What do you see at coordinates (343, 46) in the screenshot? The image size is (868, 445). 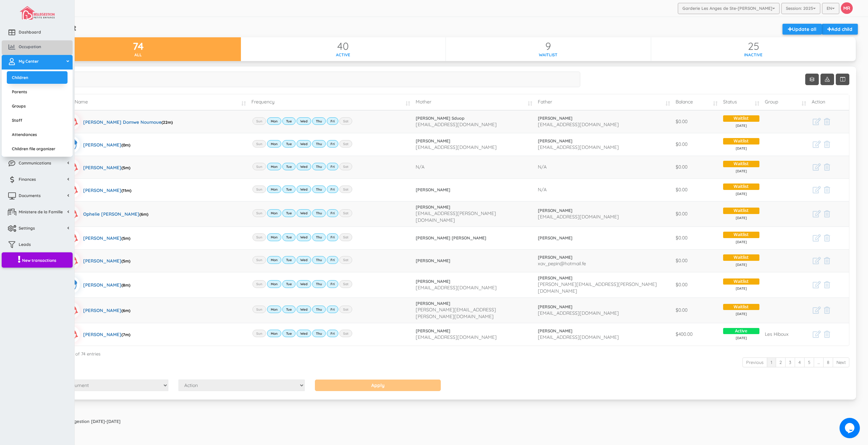 I see `div: 40` at bounding box center [343, 46].